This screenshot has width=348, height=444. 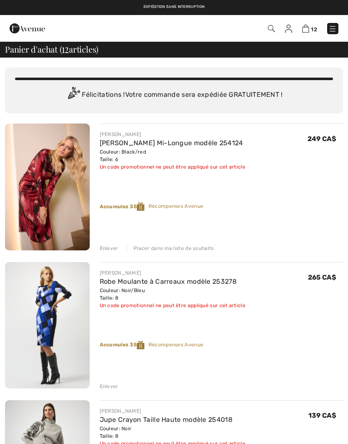 What do you see at coordinates (170, 248) in the screenshot?
I see `div: Placer dans ma liste de souhaits` at bounding box center [170, 248].